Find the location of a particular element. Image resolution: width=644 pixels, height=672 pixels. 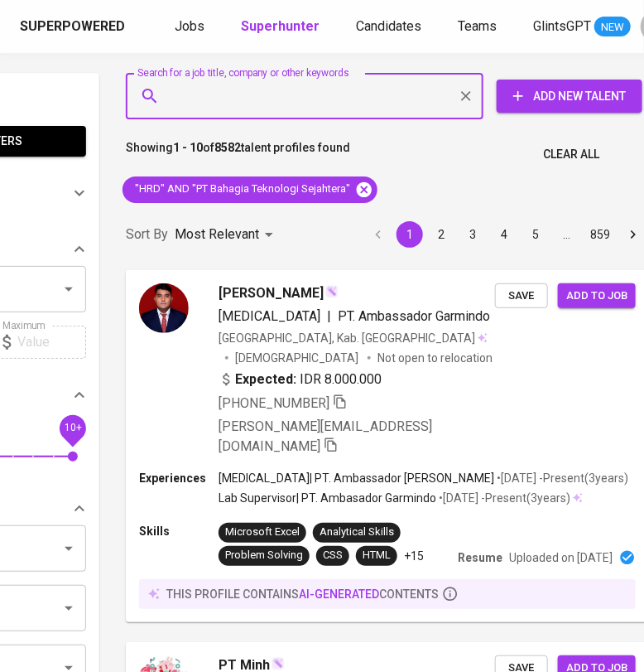

span: "HRD" AND "PT Bahagia Teknologi Sejahtera" is located at coordinates (241, 189).